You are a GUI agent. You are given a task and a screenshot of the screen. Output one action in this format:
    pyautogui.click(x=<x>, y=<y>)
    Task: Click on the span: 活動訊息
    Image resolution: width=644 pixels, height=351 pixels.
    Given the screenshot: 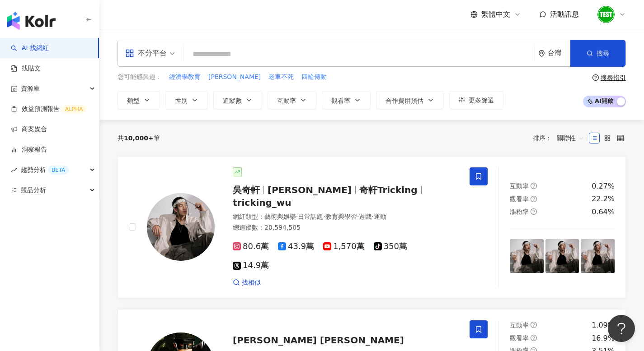 What is the action you would take?
    pyautogui.click(x=565, y=14)
    